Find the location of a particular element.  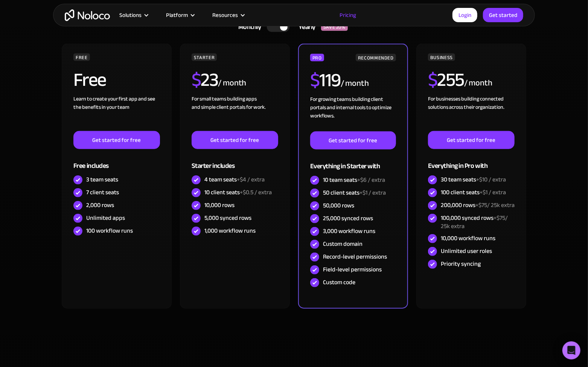

div: 3,000 workflow runs is located at coordinates (349, 231).